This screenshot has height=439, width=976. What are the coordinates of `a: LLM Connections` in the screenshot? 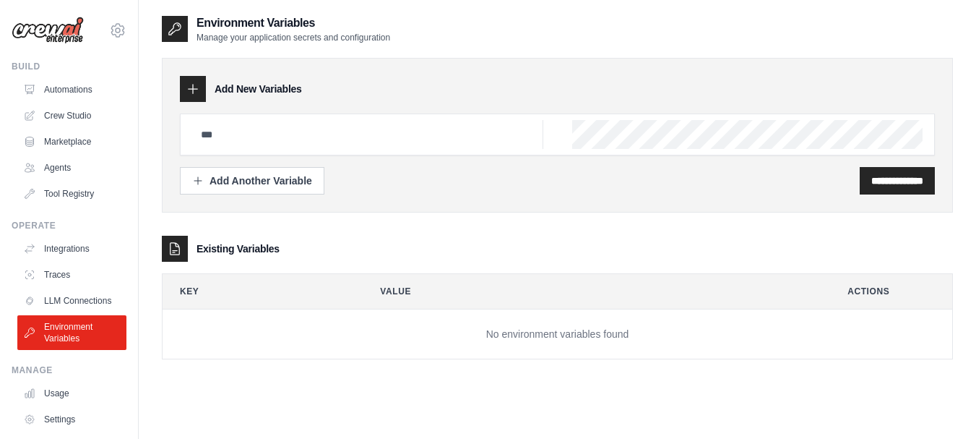 It's located at (72, 301).